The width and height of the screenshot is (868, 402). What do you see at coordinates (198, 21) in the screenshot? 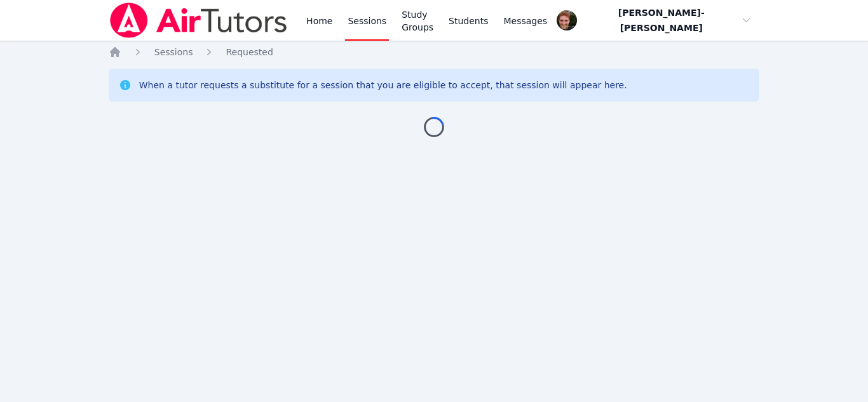
I see `img: Air Tutors` at bounding box center [198, 21].